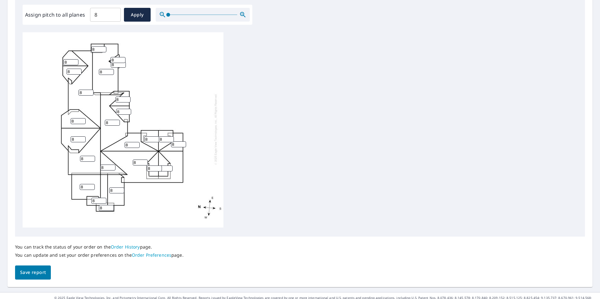 The width and height of the screenshot is (600, 299). Describe the element at coordinates (99, 255) in the screenshot. I see `p: You can update and set your order preferences on the page.` at that location.